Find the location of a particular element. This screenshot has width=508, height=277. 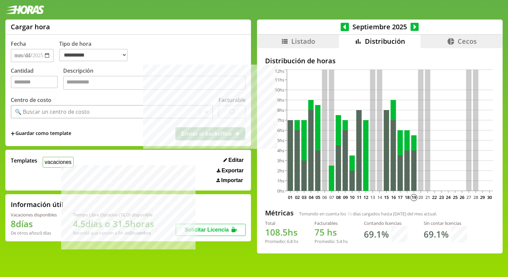

span: Cecos is located at coordinates (467, 41).